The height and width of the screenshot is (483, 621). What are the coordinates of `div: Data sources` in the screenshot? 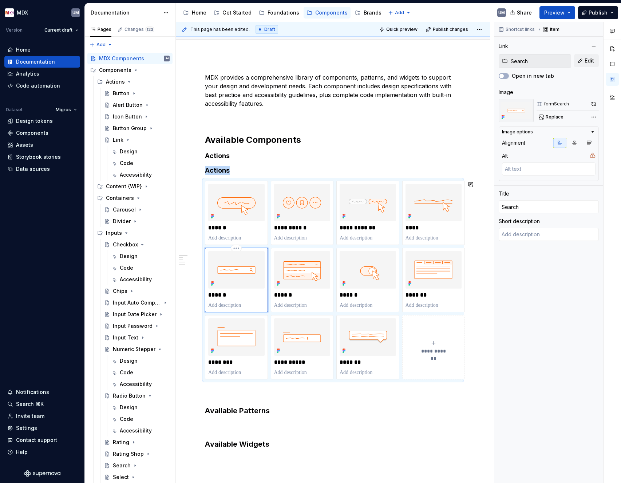 It's located at (33, 169).